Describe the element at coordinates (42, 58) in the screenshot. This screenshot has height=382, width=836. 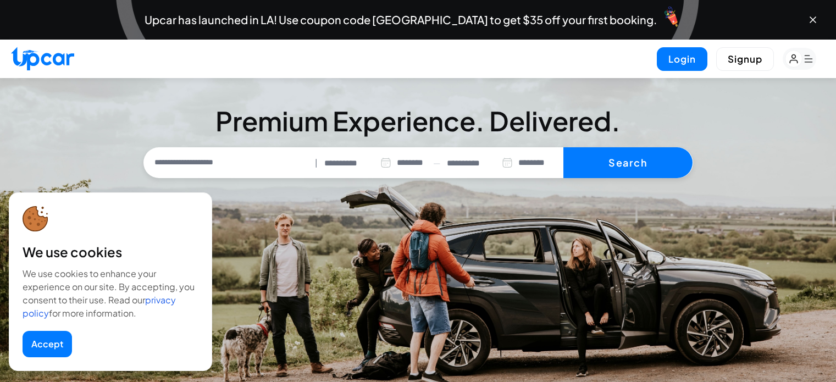
I see `img: Upcar Logo` at that location.